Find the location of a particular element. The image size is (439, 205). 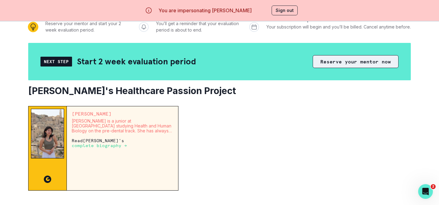

button: Reserve your mentor now is located at coordinates (356, 62).